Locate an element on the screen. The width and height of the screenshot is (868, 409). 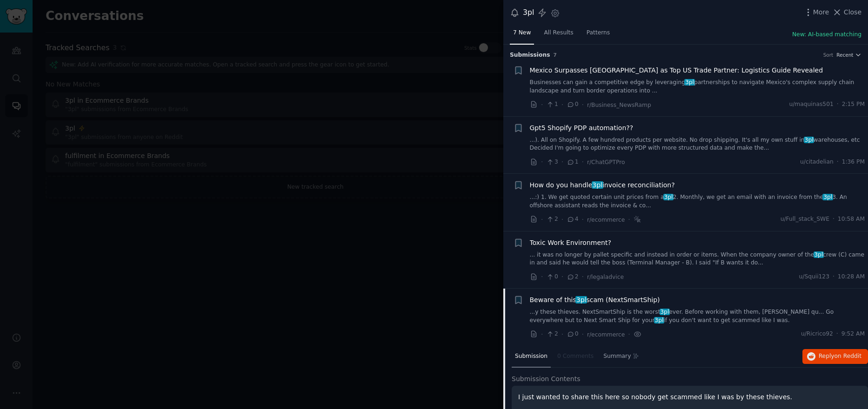
button: Close is located at coordinates (846, 12).